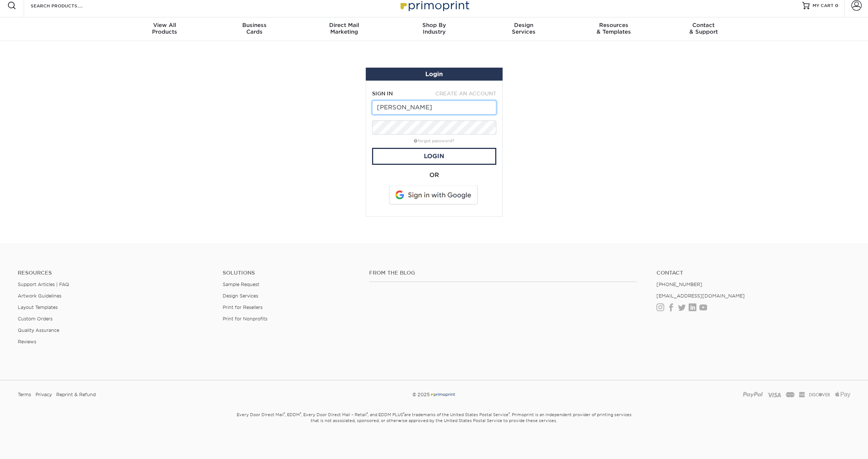 This screenshot has width=868, height=459. Describe the element at coordinates (165, 25) in the screenshot. I see `span: View All` at that location.